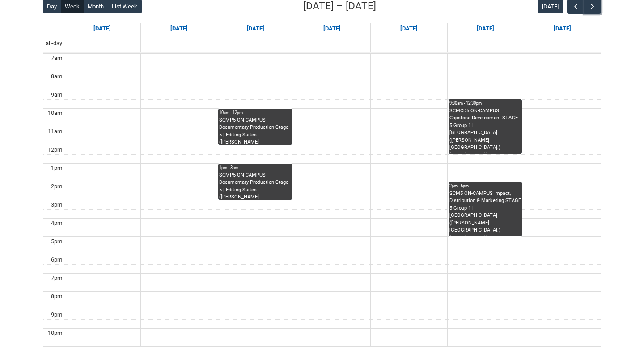 The width and height of the screenshot is (644, 363). I want to click on a: Go to September 19, 2025, so click(485, 29).